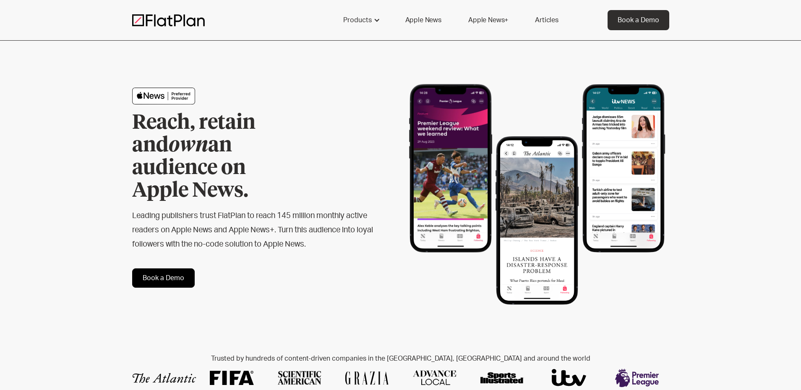 This screenshot has width=801, height=390. Describe the element at coordinates (188, 146) in the screenshot. I see `em: own` at that location.